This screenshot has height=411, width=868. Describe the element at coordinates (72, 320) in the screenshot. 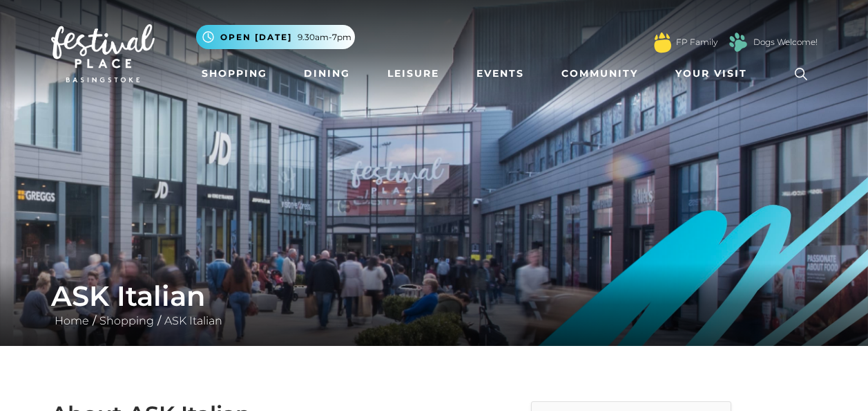

I see `a: Home` at that location.